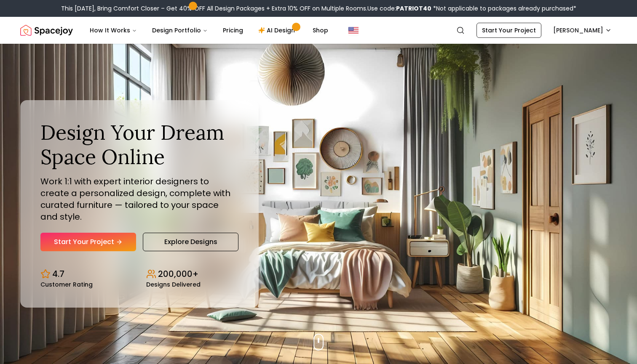 The width and height of the screenshot is (637, 364). Describe the element at coordinates (173, 285) in the screenshot. I see `small: Designs Delivered` at that location.